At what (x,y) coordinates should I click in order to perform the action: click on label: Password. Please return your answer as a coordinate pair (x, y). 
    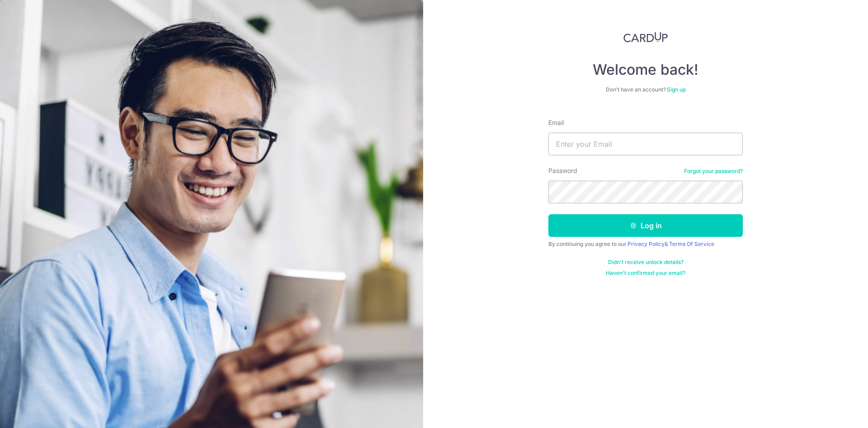
    Looking at the image, I should click on (563, 170).